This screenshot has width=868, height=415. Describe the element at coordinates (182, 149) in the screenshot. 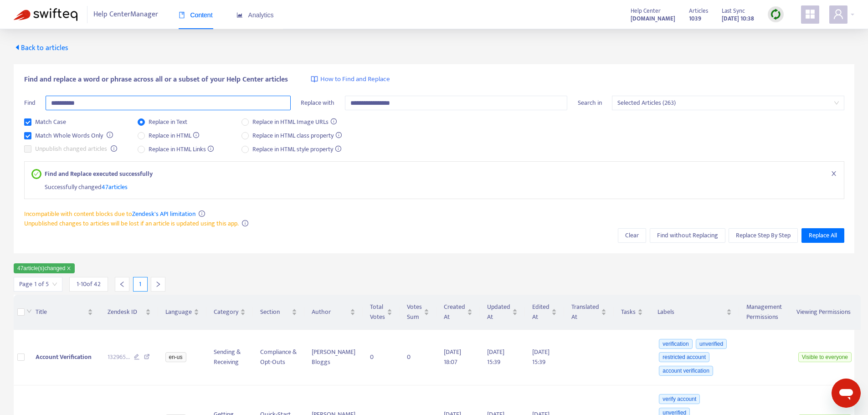

I see `span: Replace in HTML Links` at that location.